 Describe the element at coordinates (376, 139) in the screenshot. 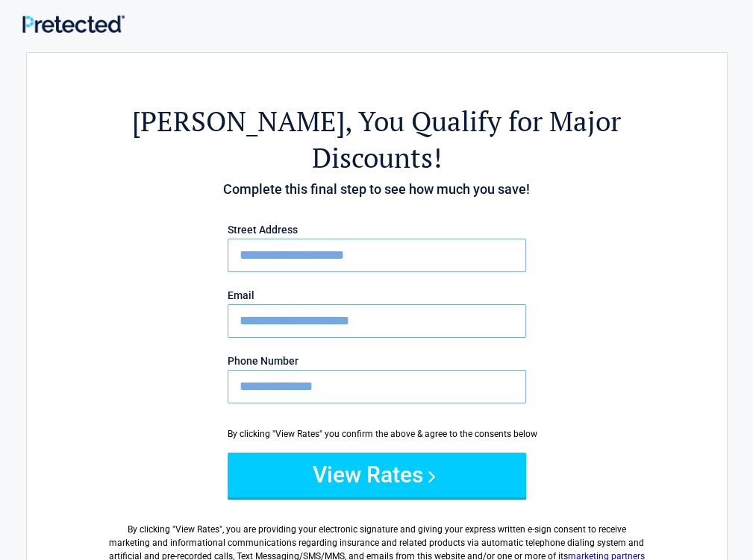

I see `h2: , You Qualify for Major Discounts!` at that location.